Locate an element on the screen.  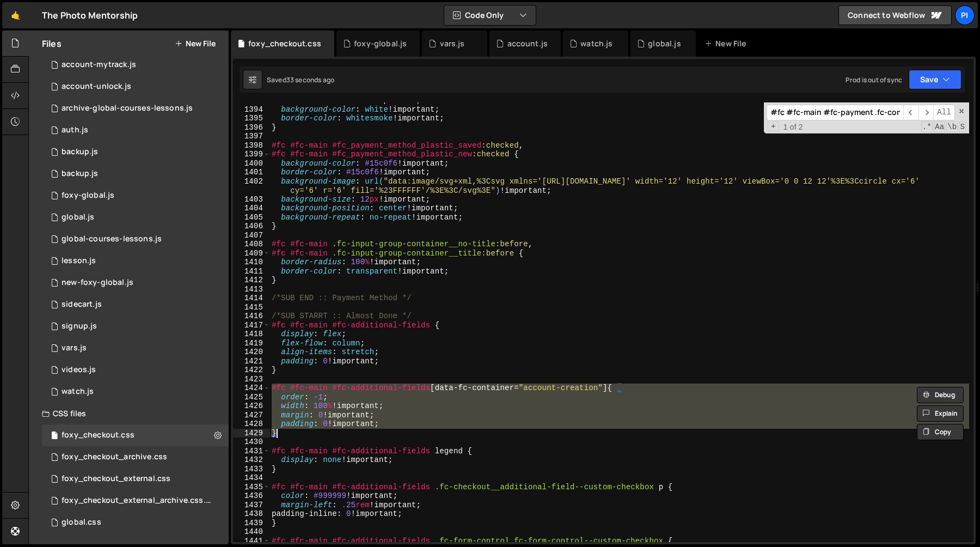
div: 1426 is located at coordinates (252, 405).